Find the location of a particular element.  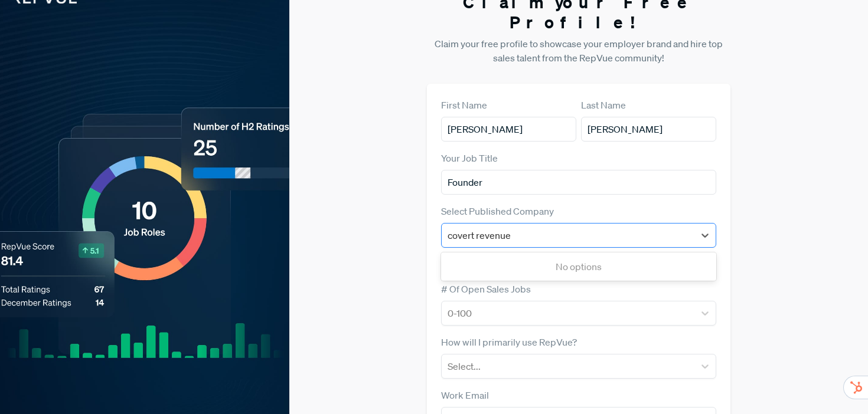

label: Select Published Company is located at coordinates (497, 212).